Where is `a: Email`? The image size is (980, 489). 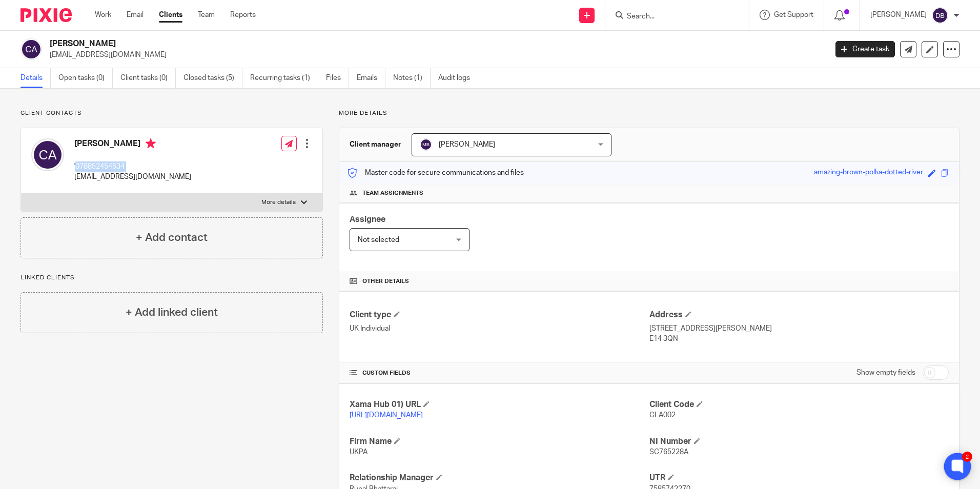
a: Email is located at coordinates (135, 15).